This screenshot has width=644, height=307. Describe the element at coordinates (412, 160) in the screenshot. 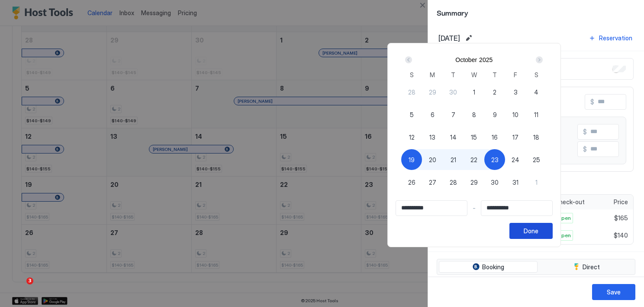

I see `span: 19` at that location.